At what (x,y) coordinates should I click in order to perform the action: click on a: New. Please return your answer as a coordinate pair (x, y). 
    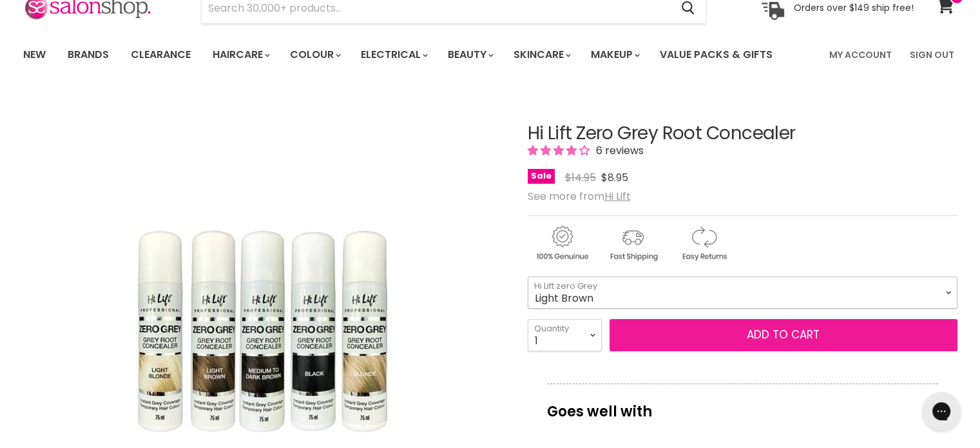
    Looking at the image, I should click on (34, 55).